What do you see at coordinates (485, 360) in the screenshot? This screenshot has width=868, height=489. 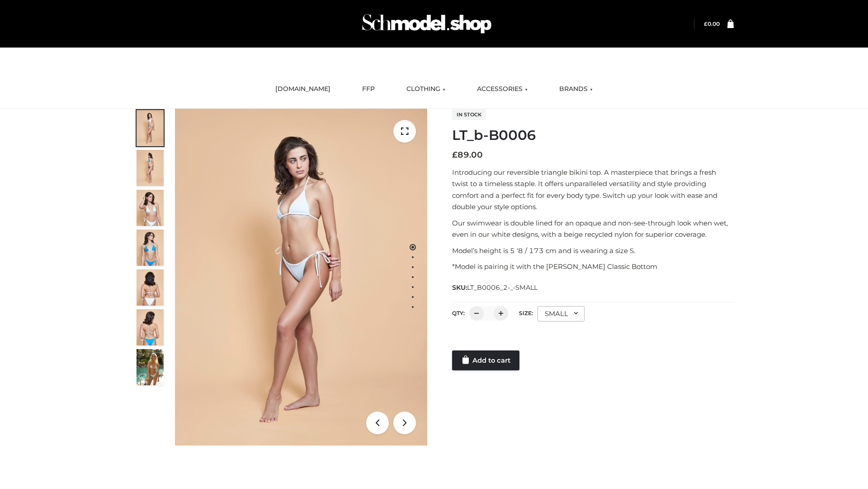 I see `a: Add to cart` at bounding box center [485, 360].